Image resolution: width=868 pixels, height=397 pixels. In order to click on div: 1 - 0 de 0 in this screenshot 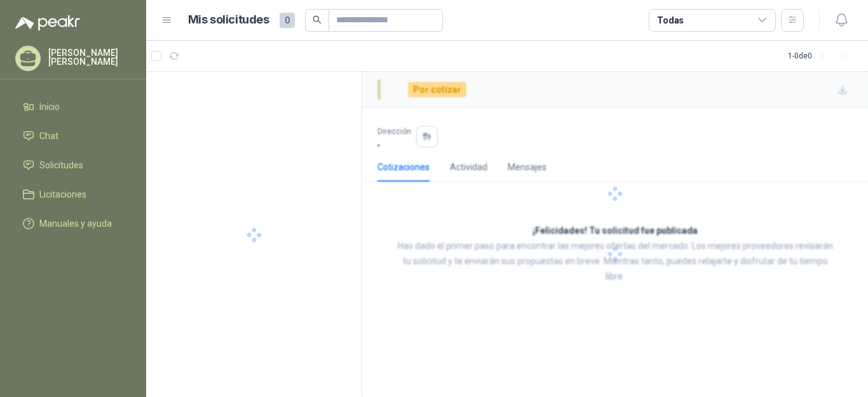, I will do `click(821, 56)`.